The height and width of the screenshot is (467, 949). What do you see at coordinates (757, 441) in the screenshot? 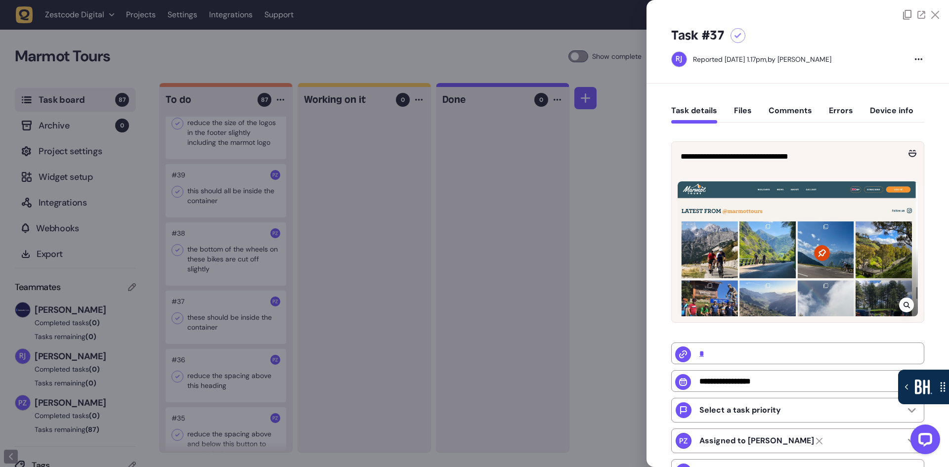
I see `strong: Paris Zisis` at bounding box center [757, 441].